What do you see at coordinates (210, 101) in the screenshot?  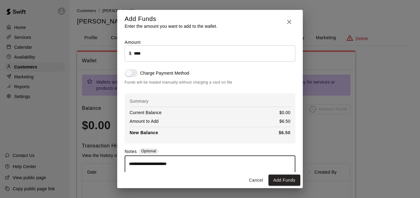 I see `p: Summary` at bounding box center [210, 101].